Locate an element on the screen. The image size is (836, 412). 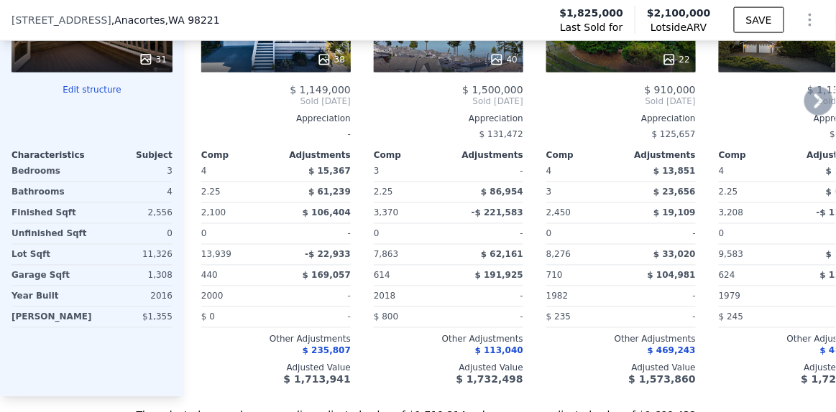
div: 38 is located at coordinates (330, 60).